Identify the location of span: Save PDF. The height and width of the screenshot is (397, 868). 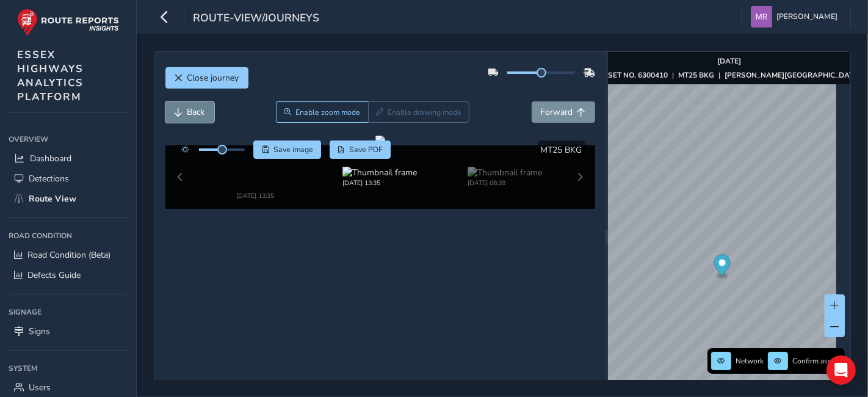
(365, 149).